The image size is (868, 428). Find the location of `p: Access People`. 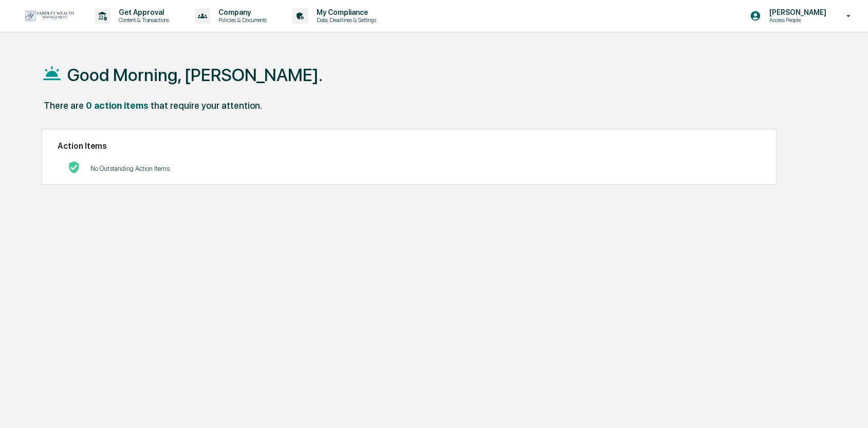

p: Access People is located at coordinates (796, 20).